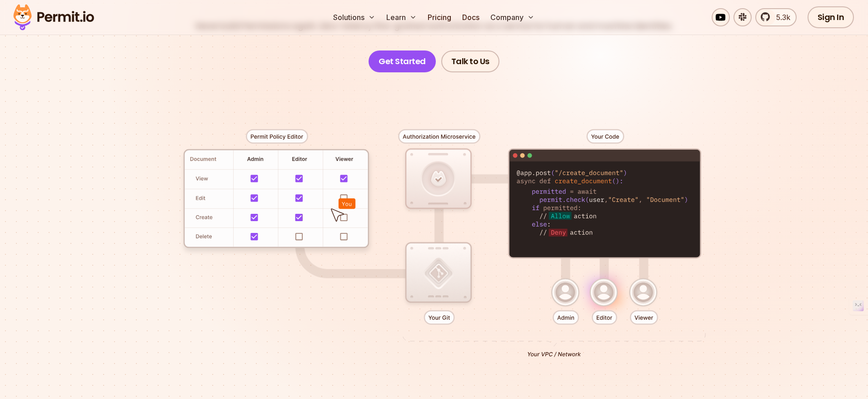 This screenshot has height=399, width=868. I want to click on a: Pricing, so click(439, 17).